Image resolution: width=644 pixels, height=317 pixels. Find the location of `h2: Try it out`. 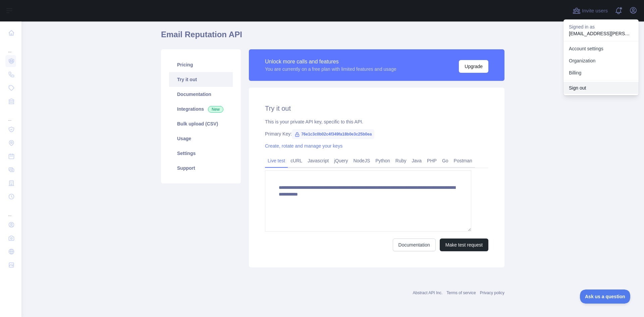

h2: Try it out is located at coordinates (377, 108).